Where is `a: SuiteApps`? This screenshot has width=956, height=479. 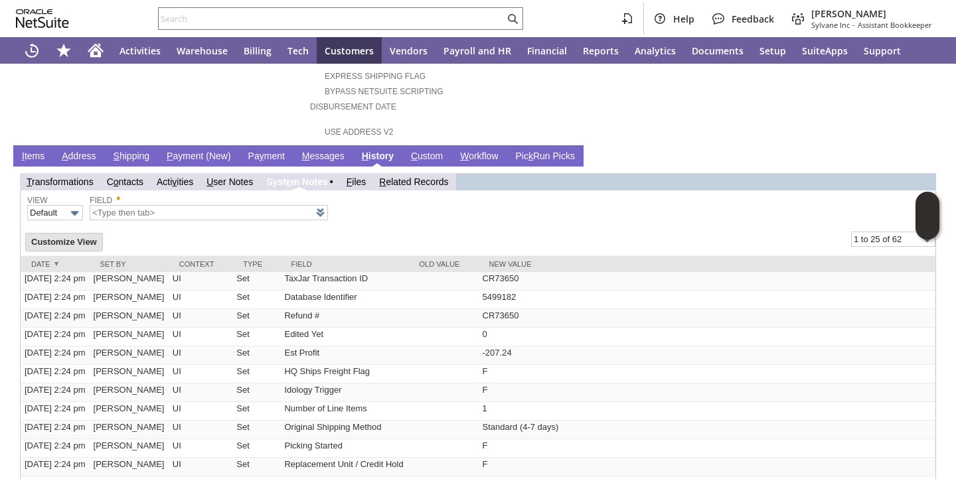
a: SuiteApps is located at coordinates (825, 50).